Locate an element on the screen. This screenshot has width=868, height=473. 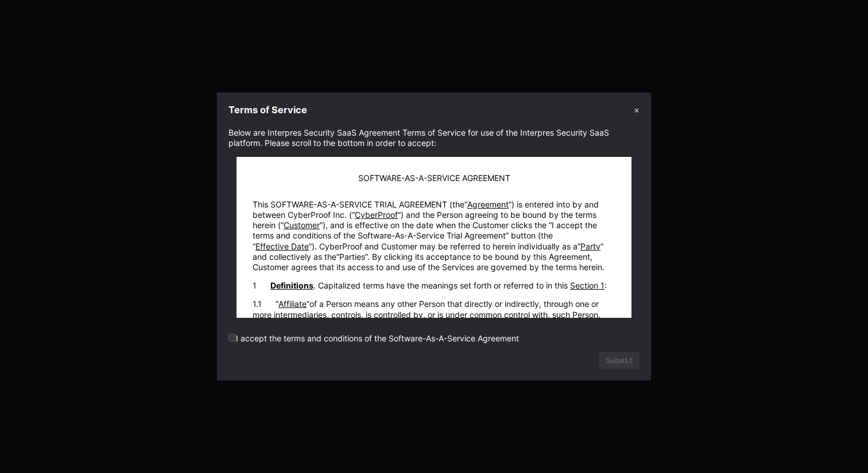
span: Affiliate is located at coordinates (292, 303).